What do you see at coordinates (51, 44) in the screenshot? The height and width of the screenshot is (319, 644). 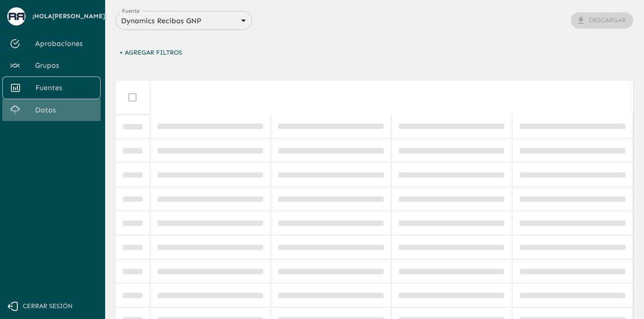 I see `a: Aprobaciones` at bounding box center [51, 44].